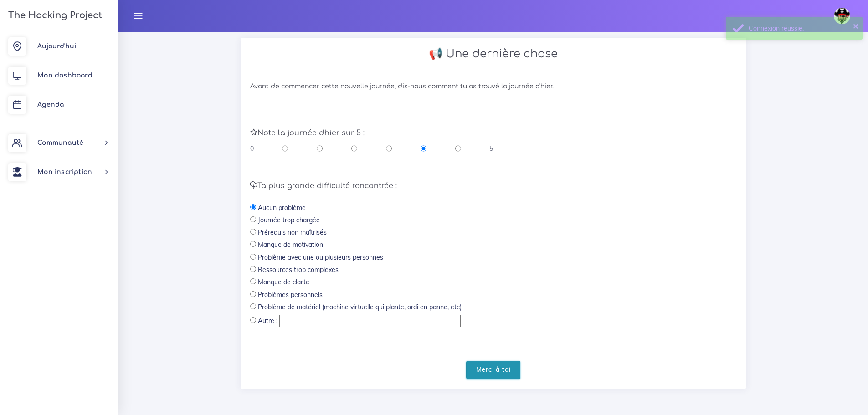 The width and height of the screenshot is (868, 415). I want to click on label: Ressources trop complexes, so click(298, 270).